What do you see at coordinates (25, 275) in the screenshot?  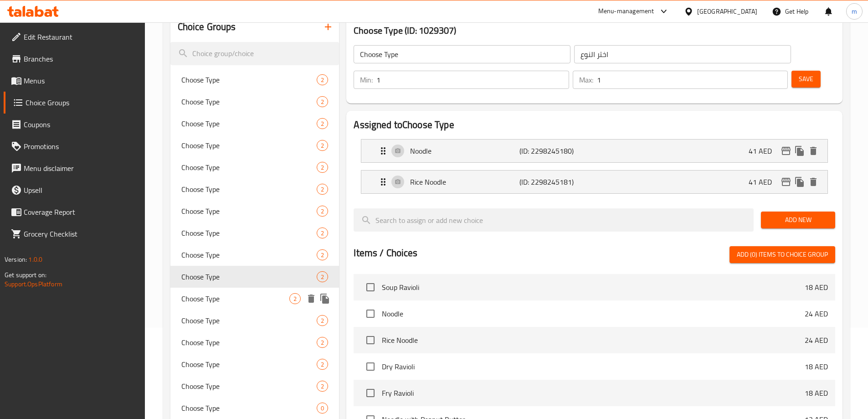 I see `span: Get support on:` at bounding box center [25, 275].